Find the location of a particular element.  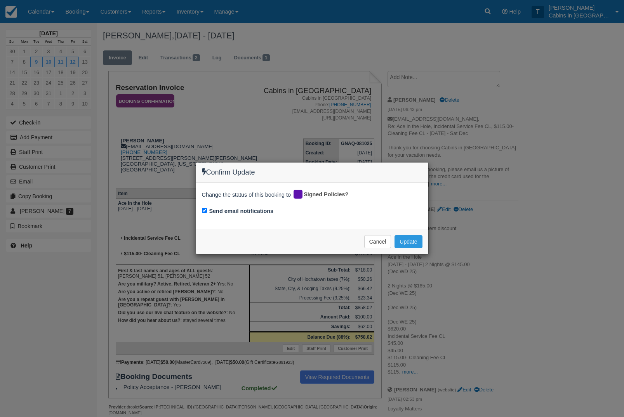

button: Cancel is located at coordinates (378, 242).